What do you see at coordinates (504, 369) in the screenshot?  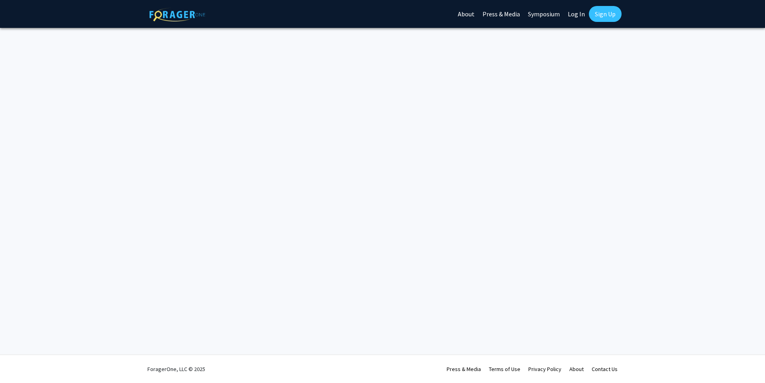 I see `a: Terms of Use` at bounding box center [504, 369].